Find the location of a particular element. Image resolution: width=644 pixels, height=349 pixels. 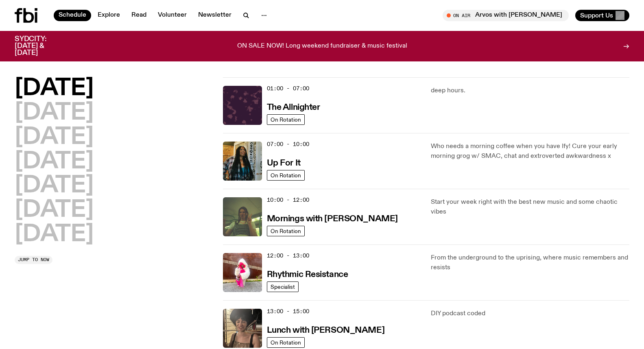

span: Jump to now is located at coordinates (34, 260).